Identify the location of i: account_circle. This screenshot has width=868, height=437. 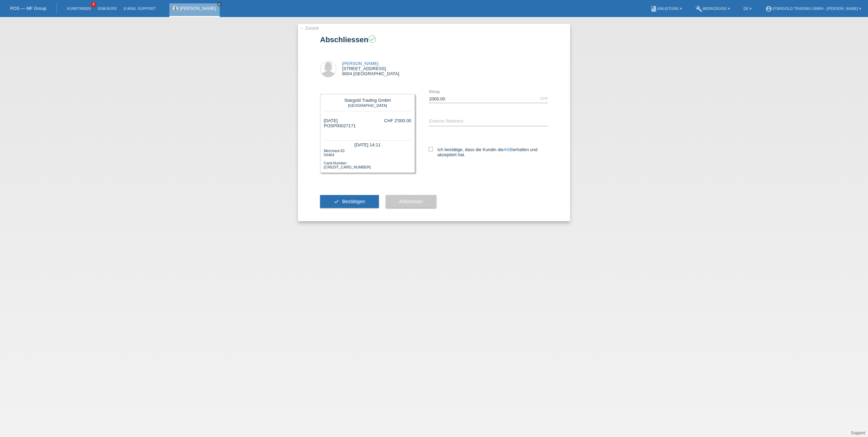
(769, 9).